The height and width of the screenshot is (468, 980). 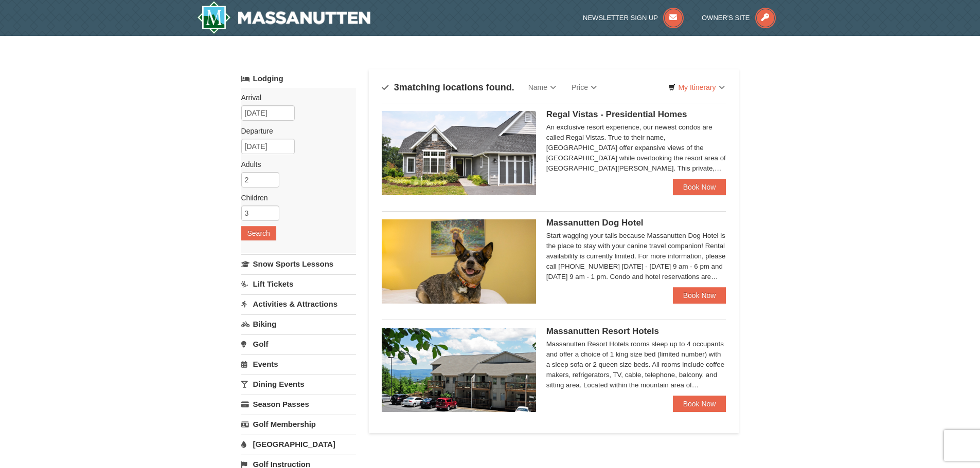 What do you see at coordinates (259, 234) in the screenshot?
I see `button: Search` at bounding box center [259, 234].